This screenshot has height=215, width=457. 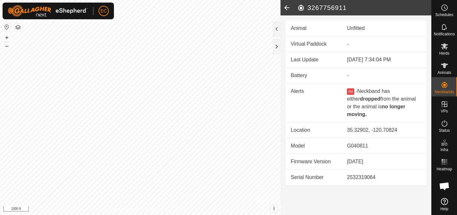 I want to click on div: Open chat, so click(x=445, y=186).